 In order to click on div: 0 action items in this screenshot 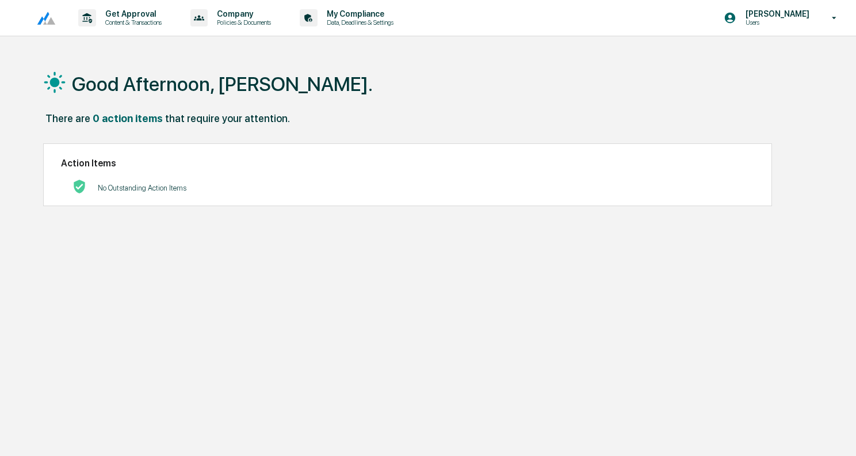, I will do `click(128, 118)`.